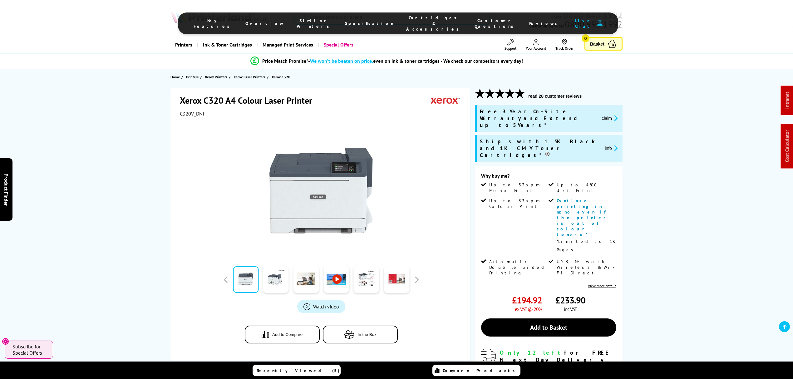  I want to click on span: In the Box, so click(367, 335).